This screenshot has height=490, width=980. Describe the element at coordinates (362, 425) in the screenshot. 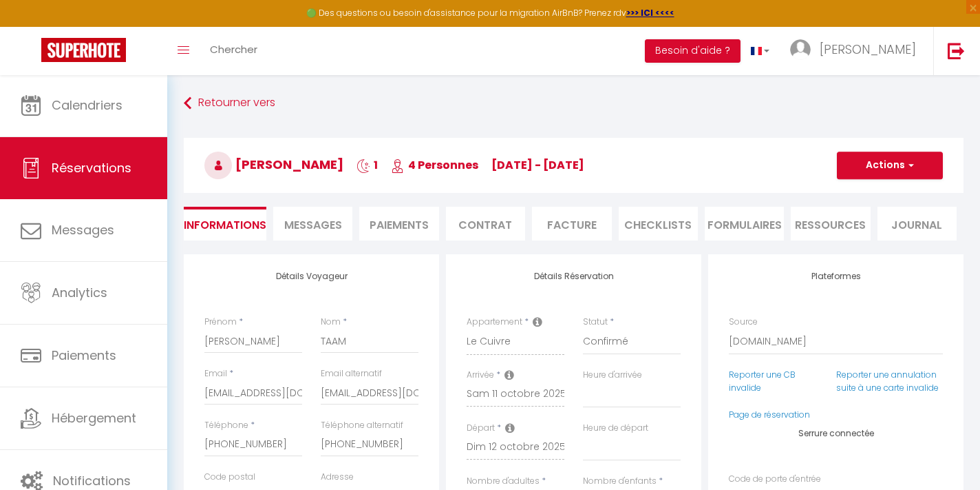

I see `label: Téléphone alternatif` at that location.